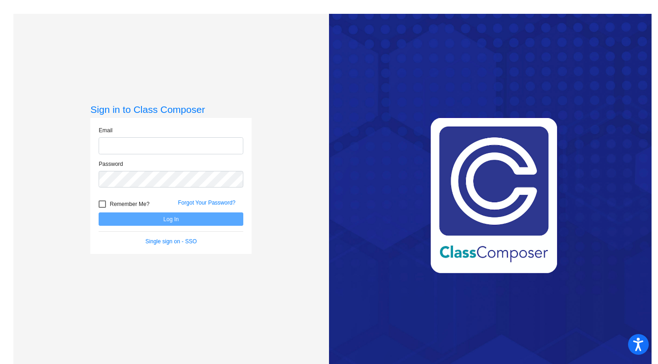 This screenshot has height=364, width=658. What do you see at coordinates (206, 203) in the screenshot?
I see `a: Forgot Your Password?` at bounding box center [206, 203].